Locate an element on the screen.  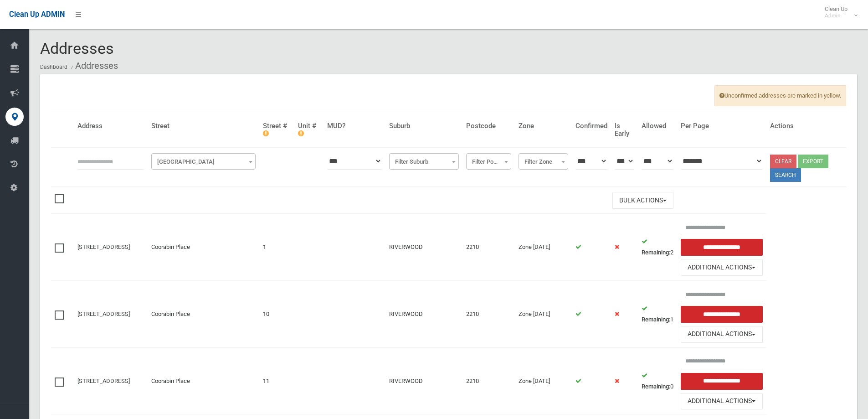
h4: Street # is located at coordinates (277, 130).